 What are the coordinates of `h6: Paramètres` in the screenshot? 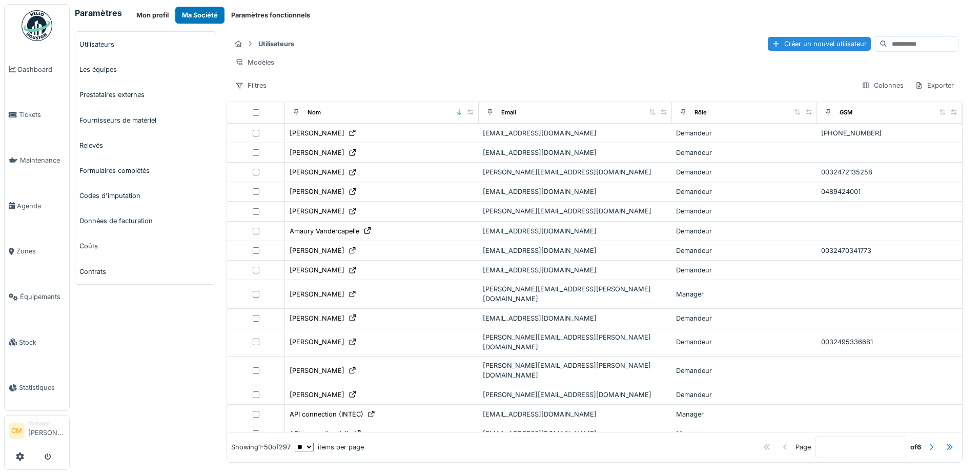 It's located at (98, 13).